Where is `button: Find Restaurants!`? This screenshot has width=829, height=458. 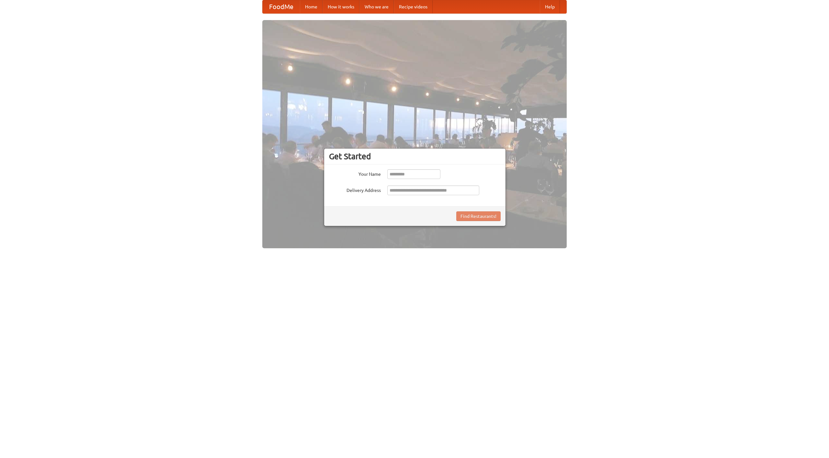
button: Find Restaurants! is located at coordinates (479, 216).